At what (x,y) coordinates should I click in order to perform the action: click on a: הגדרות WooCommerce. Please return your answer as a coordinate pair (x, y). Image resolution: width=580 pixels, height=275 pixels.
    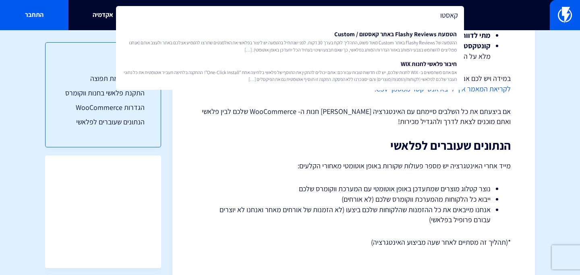
    Looking at the image, I should click on (103, 108).